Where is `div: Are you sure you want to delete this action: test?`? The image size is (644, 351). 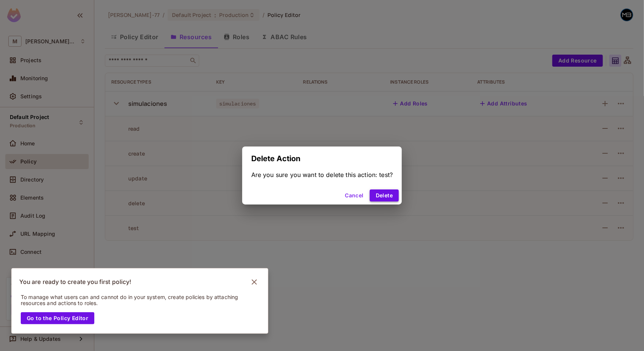 div: Are you sure you want to delete this action: test? is located at coordinates (322, 175).